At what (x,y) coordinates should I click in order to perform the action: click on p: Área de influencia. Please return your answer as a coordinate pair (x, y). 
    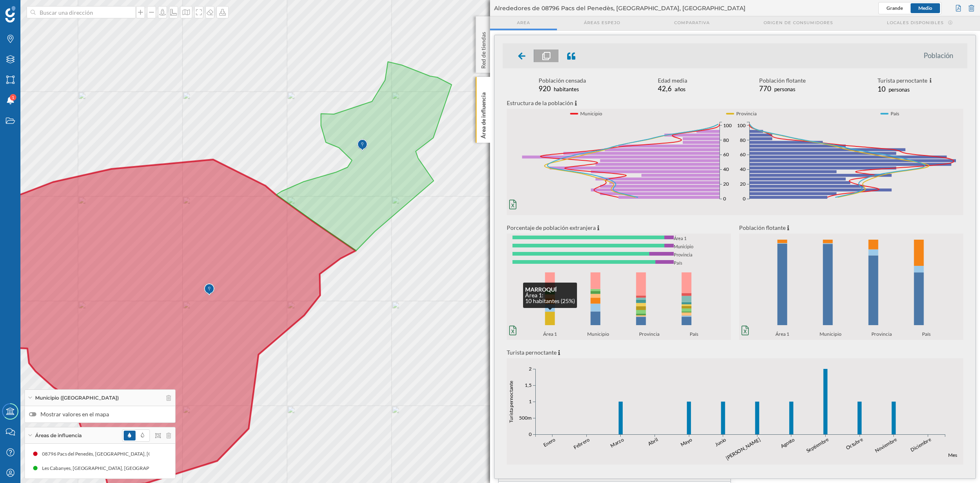
    Looking at the image, I should click on (483, 114).